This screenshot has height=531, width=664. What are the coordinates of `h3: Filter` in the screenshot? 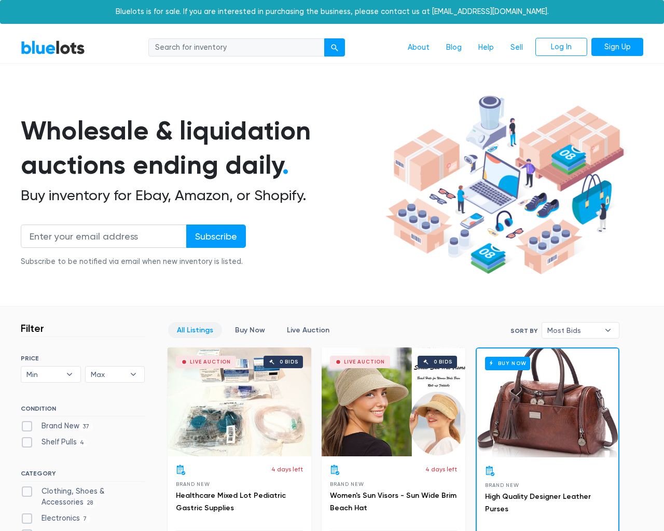 It's located at (32, 329).